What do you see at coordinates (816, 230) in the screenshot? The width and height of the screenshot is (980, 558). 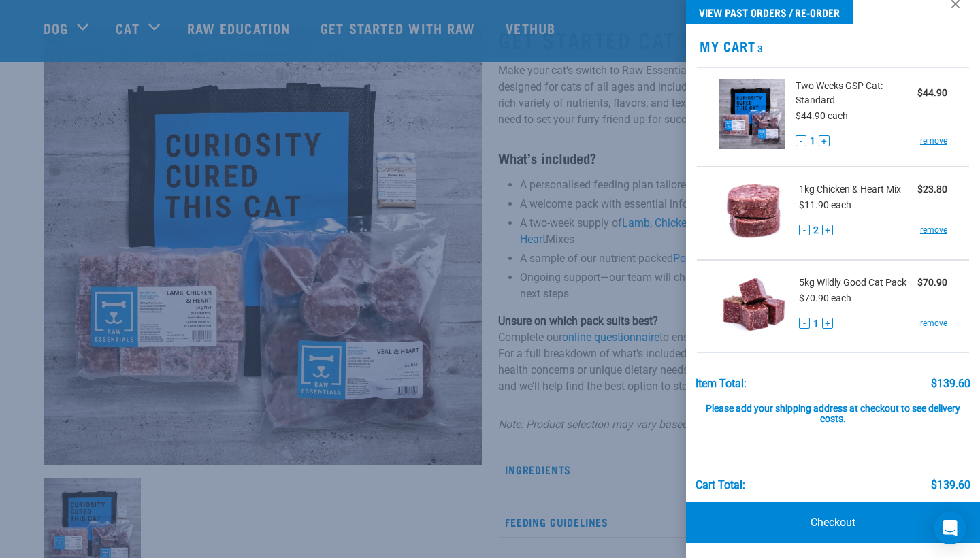 I see `span: 2` at bounding box center [816, 230].